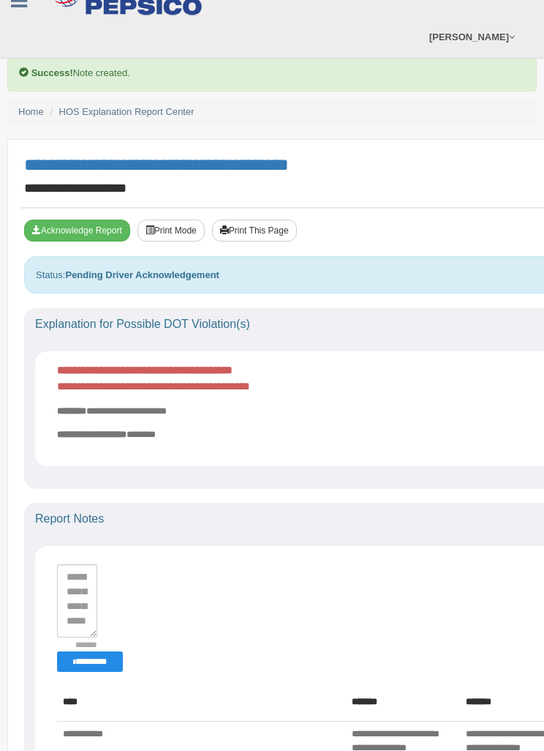  I want to click on button: Change Filter Options, so click(90, 662).